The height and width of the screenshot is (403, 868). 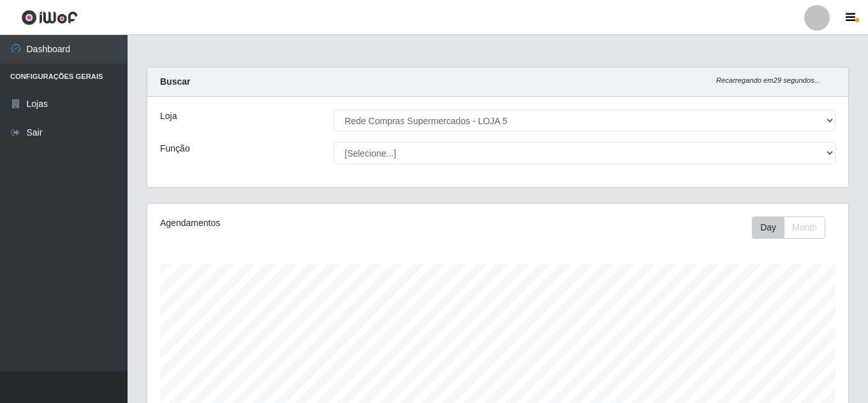 What do you see at coordinates (793, 228) in the screenshot?
I see `div: Toolbar with button groups` at bounding box center [793, 228].